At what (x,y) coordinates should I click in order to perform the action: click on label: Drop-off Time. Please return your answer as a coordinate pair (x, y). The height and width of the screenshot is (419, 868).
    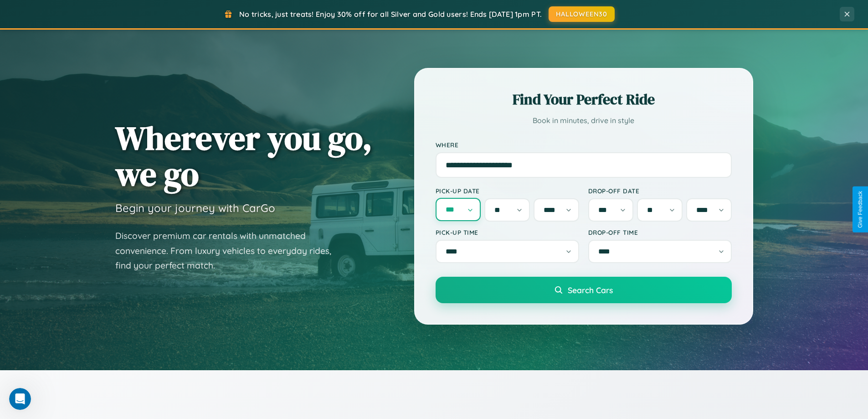
    Looking at the image, I should click on (660, 232).